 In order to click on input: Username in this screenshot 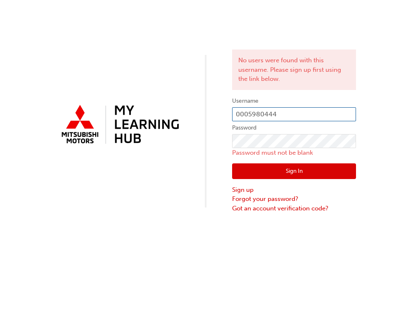, I will do `click(294, 114)`.